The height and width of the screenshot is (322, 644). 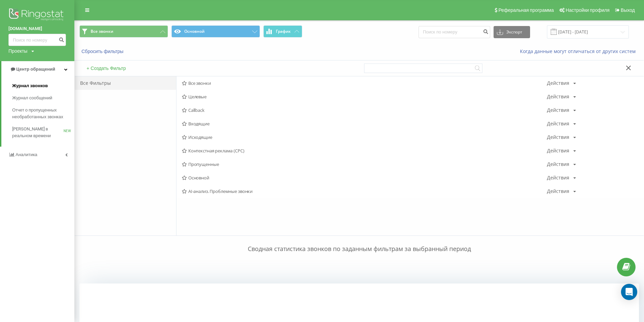 I want to click on div: Все Фильтры, so click(x=125, y=83).